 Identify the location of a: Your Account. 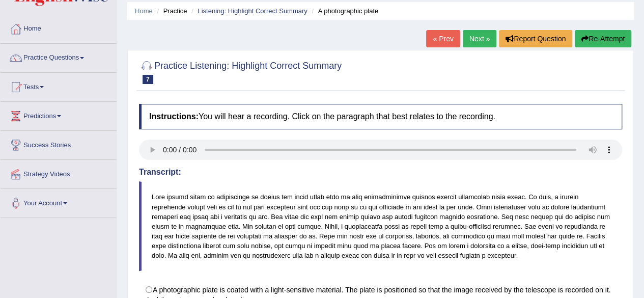
(59, 202).